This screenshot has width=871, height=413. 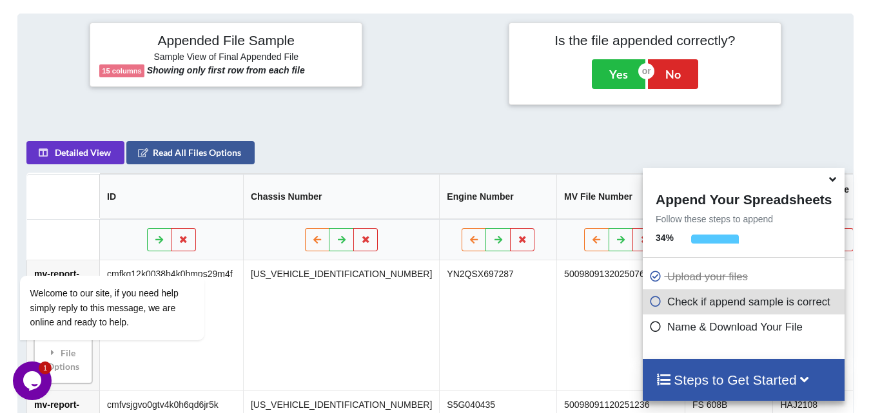 I want to click on button: No, so click(x=673, y=74).